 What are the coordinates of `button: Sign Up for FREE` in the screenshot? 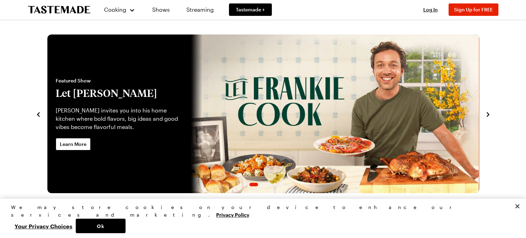 It's located at (473, 10).